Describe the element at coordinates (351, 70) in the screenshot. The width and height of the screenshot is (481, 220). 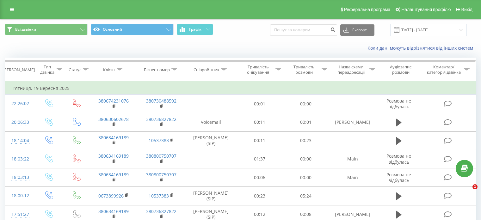
I see `div: Назва схеми переадресації` at that location.